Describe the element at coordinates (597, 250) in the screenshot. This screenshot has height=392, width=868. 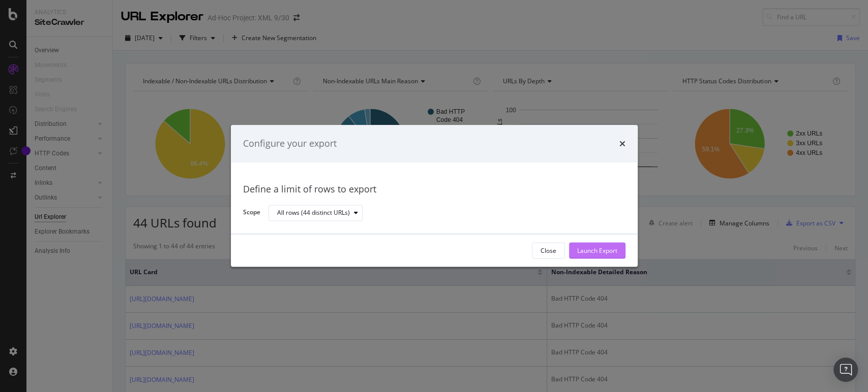
I see `div: Launch Export` at that location.